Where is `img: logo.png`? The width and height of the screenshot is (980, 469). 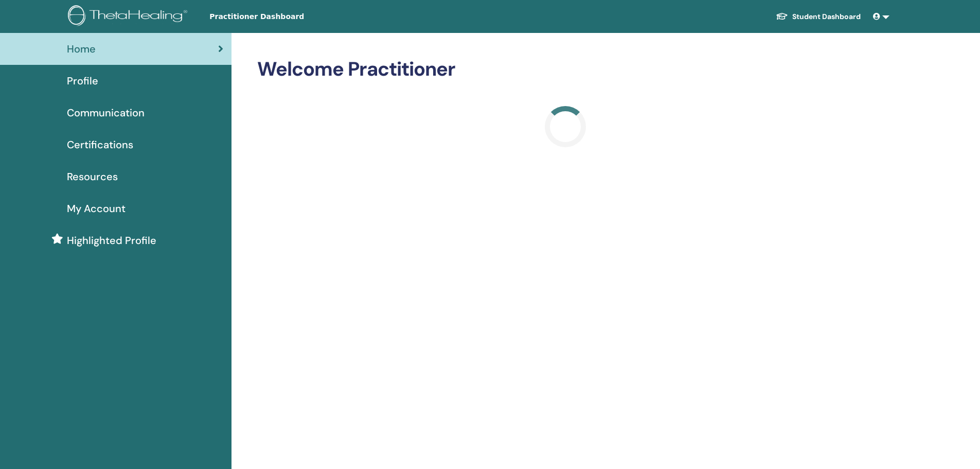
img: logo.png is located at coordinates (129, 17).